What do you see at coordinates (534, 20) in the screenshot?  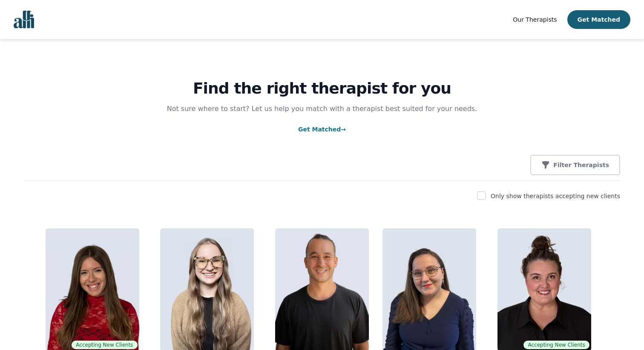 I see `span: Our Therapists` at bounding box center [534, 20].